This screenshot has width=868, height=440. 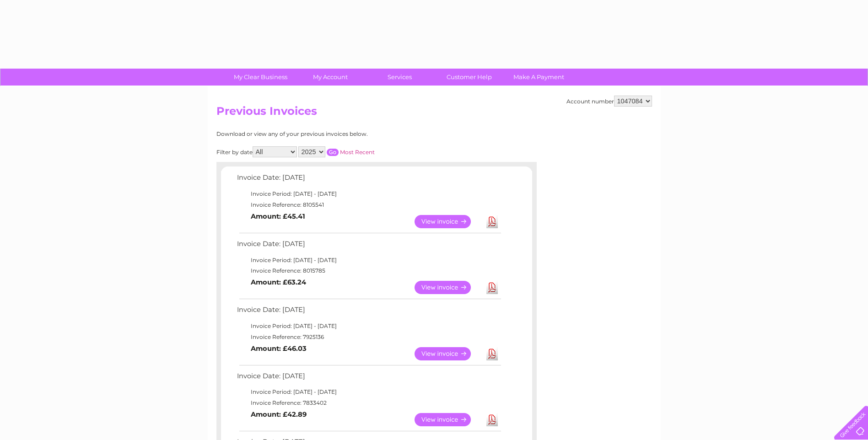 I want to click on a: My Account, so click(x=330, y=77).